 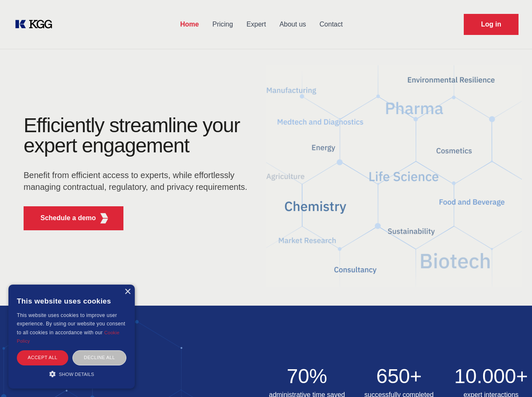 What do you see at coordinates (307, 376) in the screenshot?
I see `h2: 70%` at bounding box center [307, 376].